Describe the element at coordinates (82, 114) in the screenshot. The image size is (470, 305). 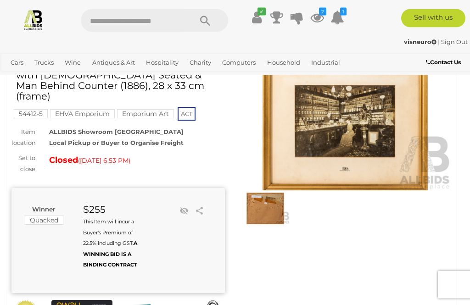
I see `mark: EHVA Emporium` at that location.